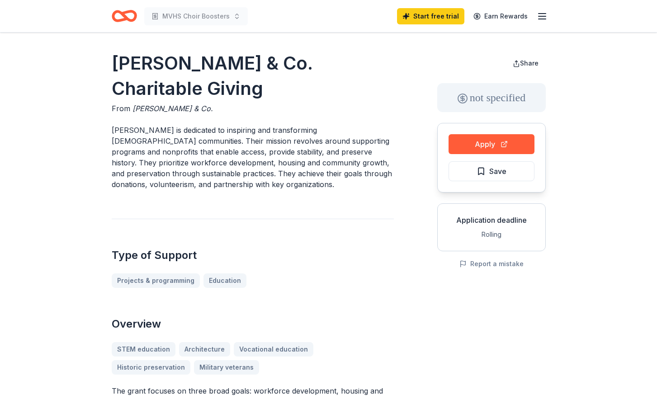 The height and width of the screenshot is (399, 657). What do you see at coordinates (491, 171) in the screenshot?
I see `button: Save` at bounding box center [491, 171].